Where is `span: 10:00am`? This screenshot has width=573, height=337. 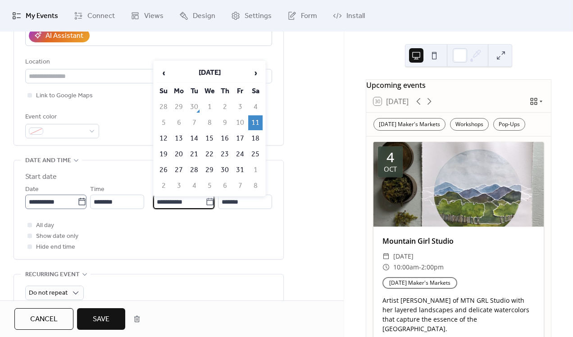
span: 10:00am is located at coordinates (406, 267).